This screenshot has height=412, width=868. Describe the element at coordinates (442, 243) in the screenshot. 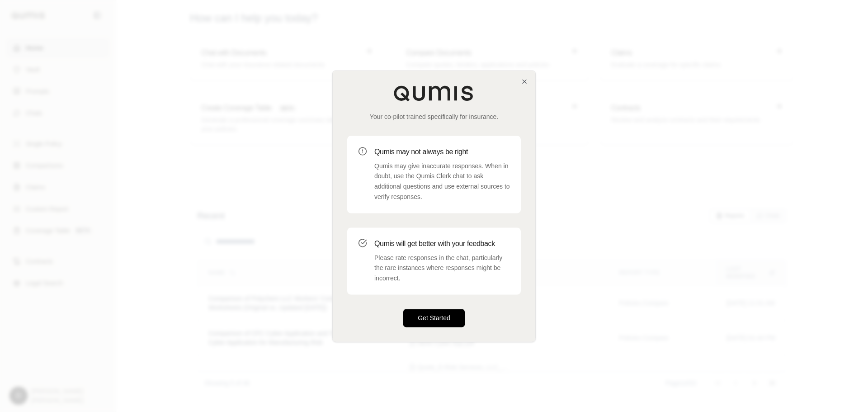

I see `h3: Qumis will get better with your feedback` at that location.